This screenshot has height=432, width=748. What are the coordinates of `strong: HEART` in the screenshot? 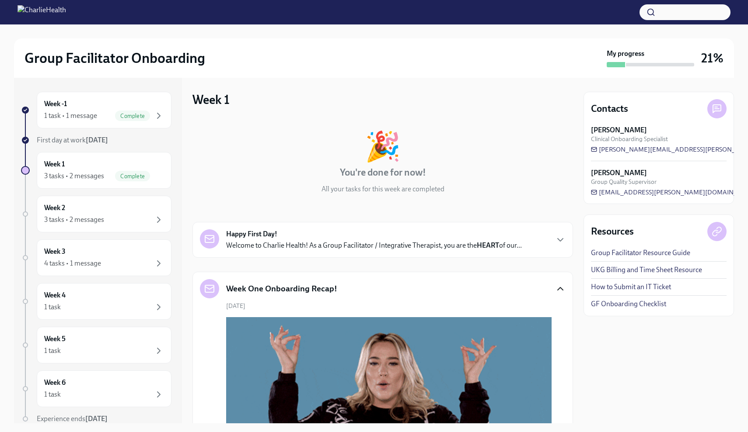 It's located at (488, 245).